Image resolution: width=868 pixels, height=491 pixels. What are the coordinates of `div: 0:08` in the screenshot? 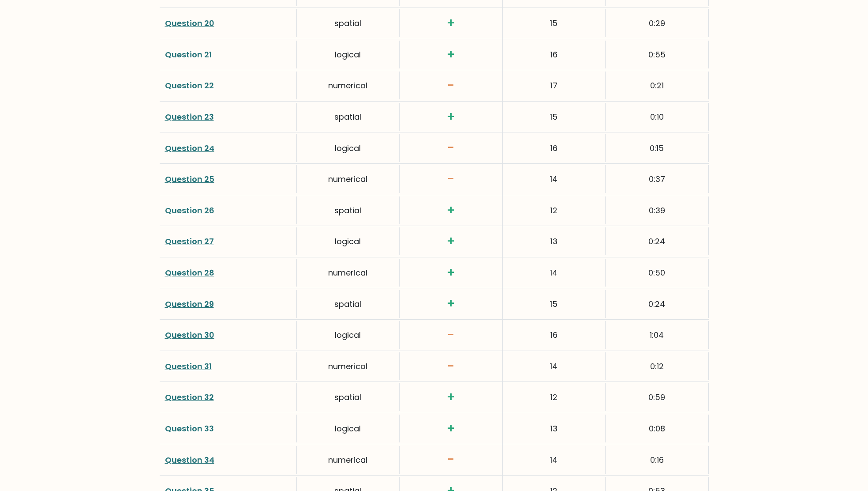 It's located at (657, 428).